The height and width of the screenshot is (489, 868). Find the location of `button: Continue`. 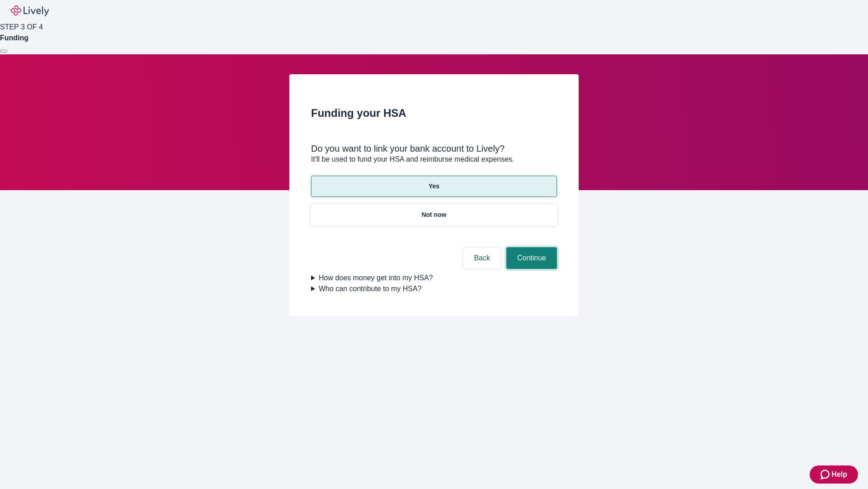

button: Continue is located at coordinates (532, 258).